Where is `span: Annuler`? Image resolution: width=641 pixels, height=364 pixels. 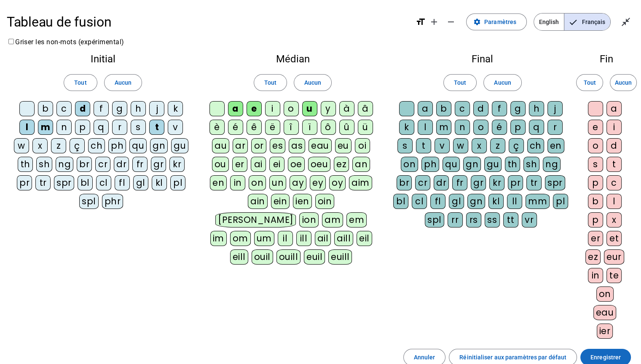 span: Annuler is located at coordinates (424, 357).